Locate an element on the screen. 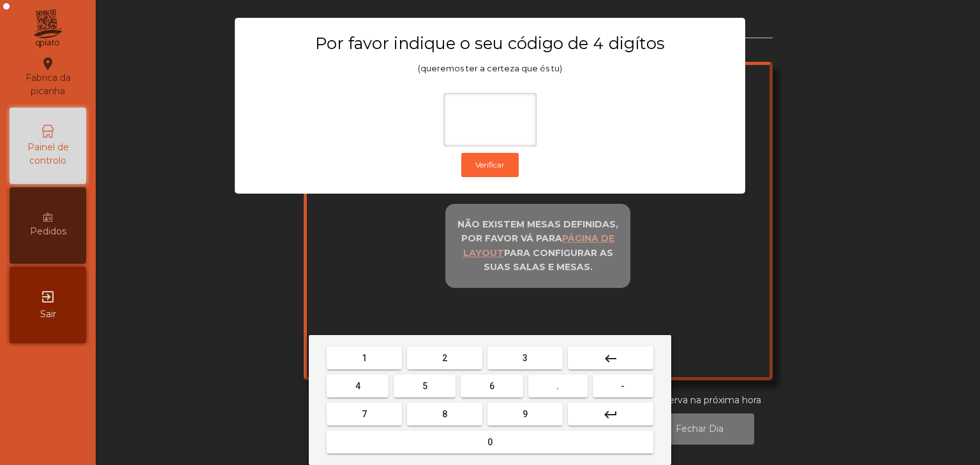 The image size is (980, 465). h3: Por favor indique o seu código de 4 digítos is located at coordinates (490, 43).